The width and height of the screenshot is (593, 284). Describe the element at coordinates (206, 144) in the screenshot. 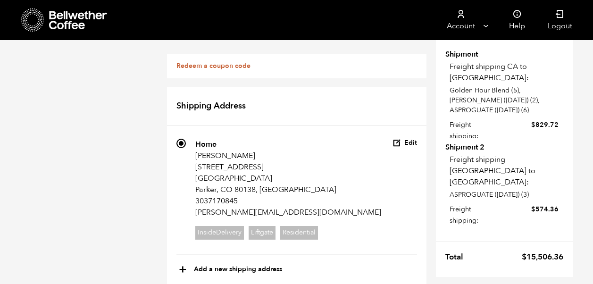

I see `strong: Home` at that location.